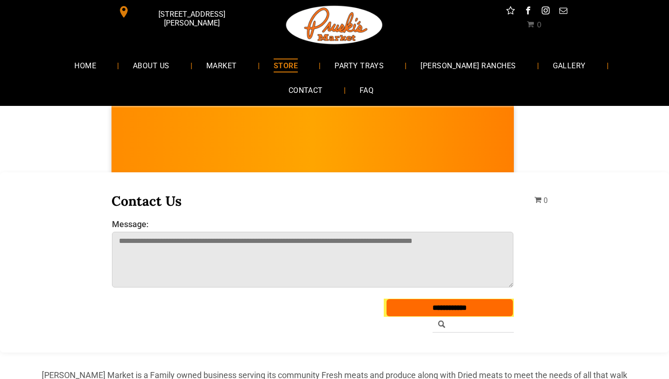 This screenshot has height=379, width=669. Describe the element at coordinates (511, 12) in the screenshot. I see `a: Social network` at that location.